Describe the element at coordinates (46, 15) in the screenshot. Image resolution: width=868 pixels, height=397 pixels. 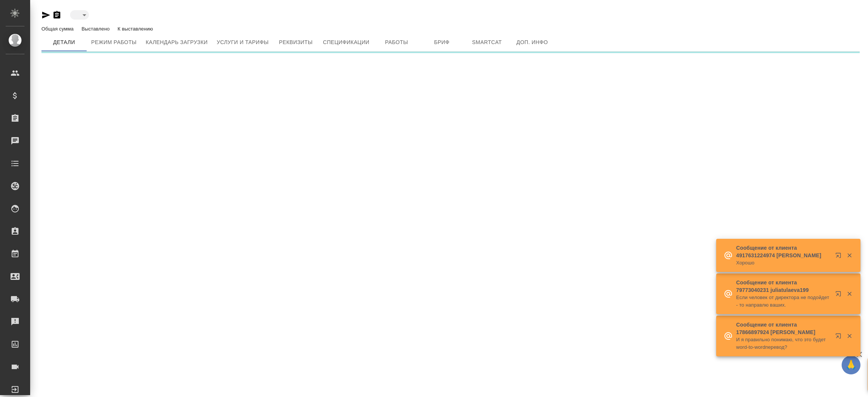
I see `button: Скопировать ссылку для ЯМессенджера` at that location.